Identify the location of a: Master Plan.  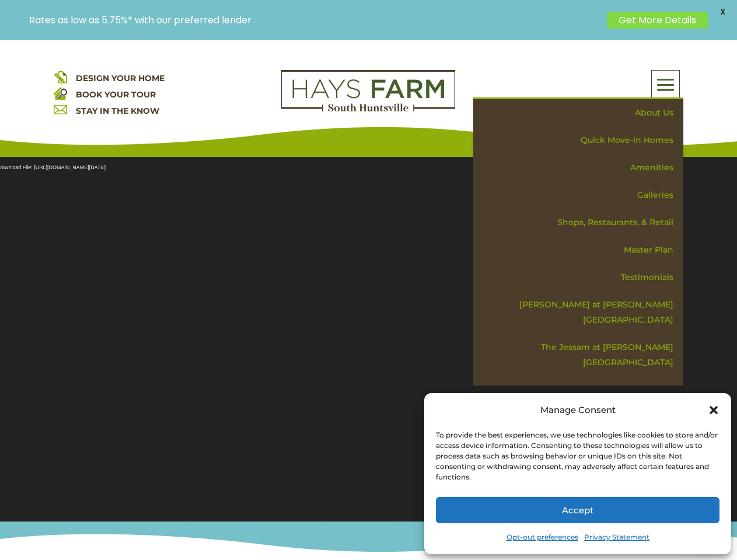
(583, 249).